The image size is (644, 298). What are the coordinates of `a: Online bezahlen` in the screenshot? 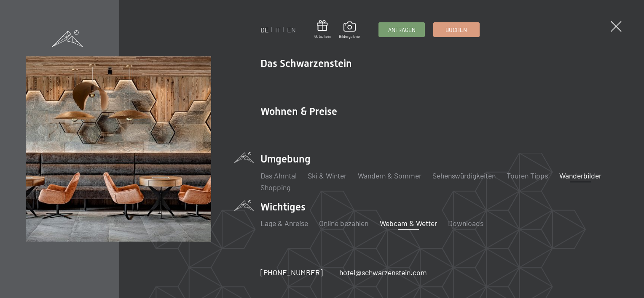 It's located at (344, 223).